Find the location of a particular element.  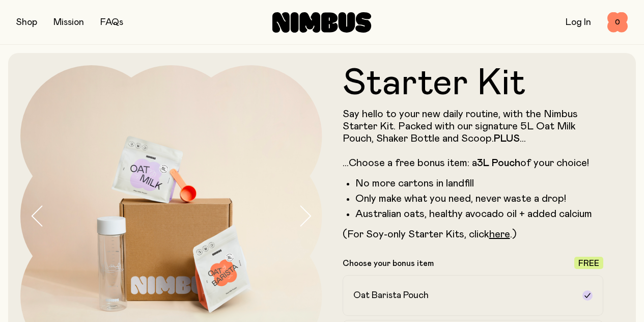

strong: 3L is located at coordinates (483, 163).